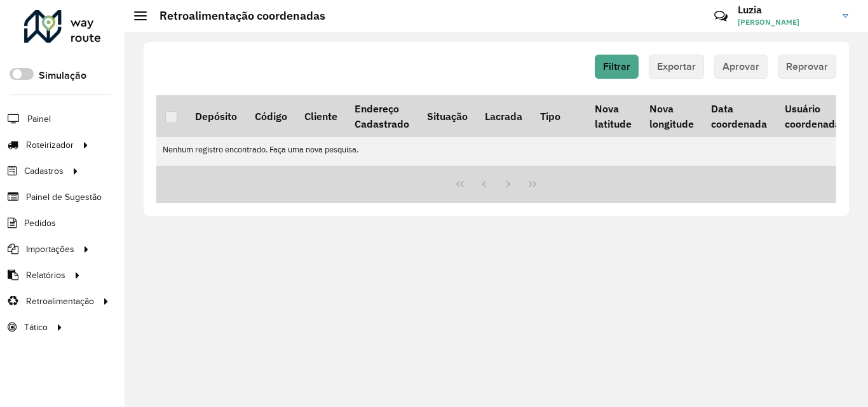 The width and height of the screenshot is (868, 407). What do you see at coordinates (721, 16) in the screenshot?
I see `a: Contato Rápido` at bounding box center [721, 16].